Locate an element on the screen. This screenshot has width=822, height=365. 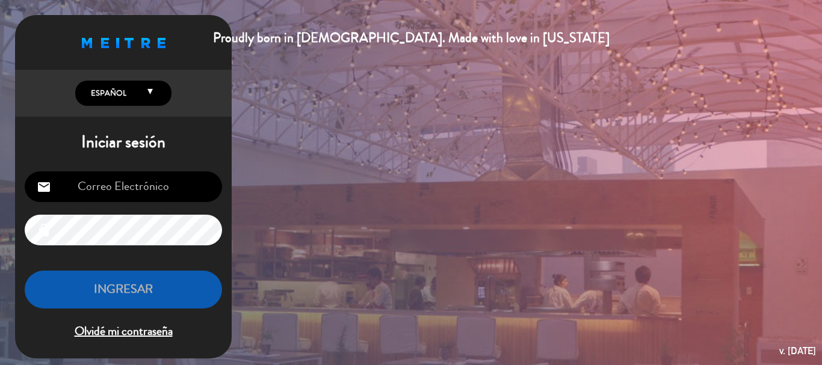
span: Español is located at coordinates (107, 93).